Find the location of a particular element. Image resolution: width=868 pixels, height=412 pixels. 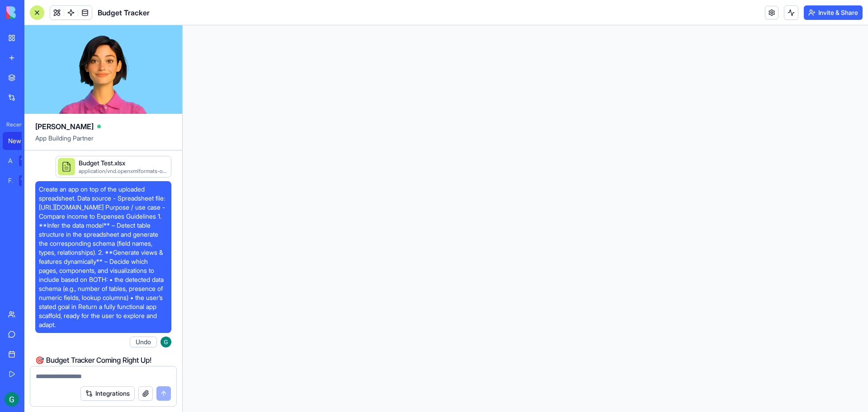

span: Recent is located at coordinates (12, 125).